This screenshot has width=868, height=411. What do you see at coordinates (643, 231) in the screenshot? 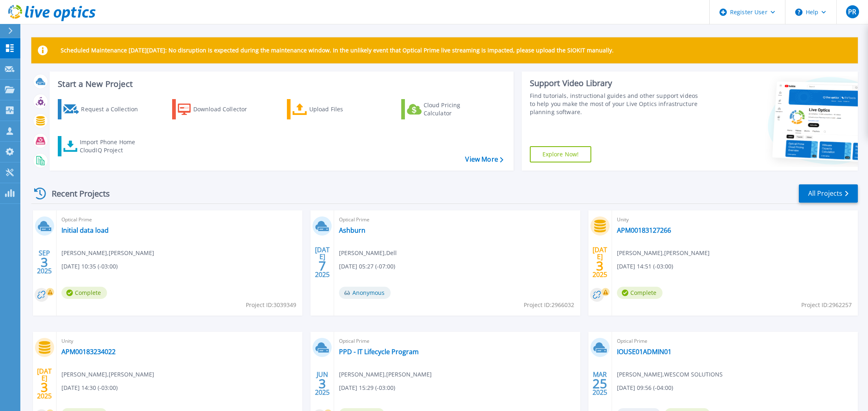
I see `a: APM00183127266` at bounding box center [643, 231].